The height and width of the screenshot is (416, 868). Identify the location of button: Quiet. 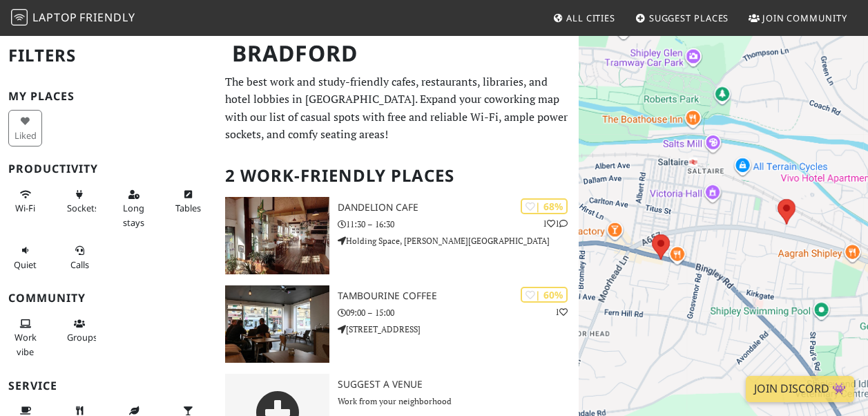
(25, 257).